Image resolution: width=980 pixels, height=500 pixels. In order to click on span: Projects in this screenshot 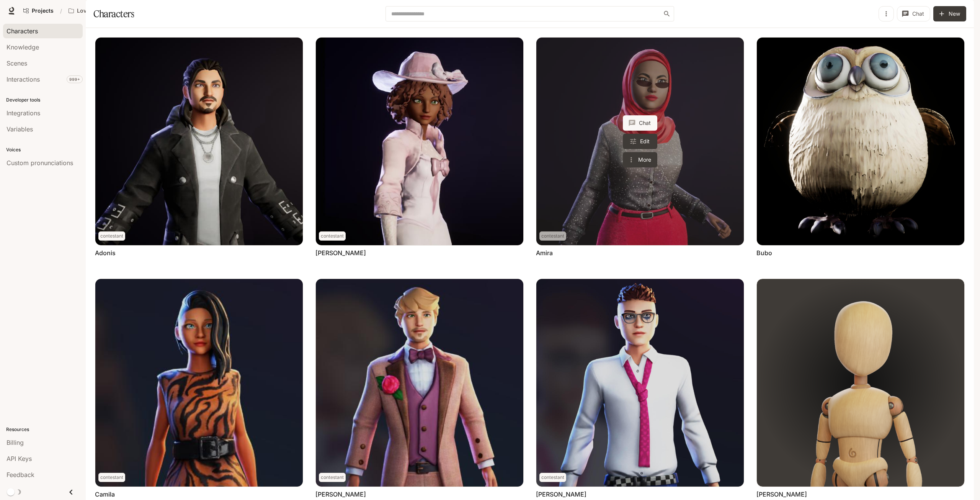, I will do `click(43, 11)`.